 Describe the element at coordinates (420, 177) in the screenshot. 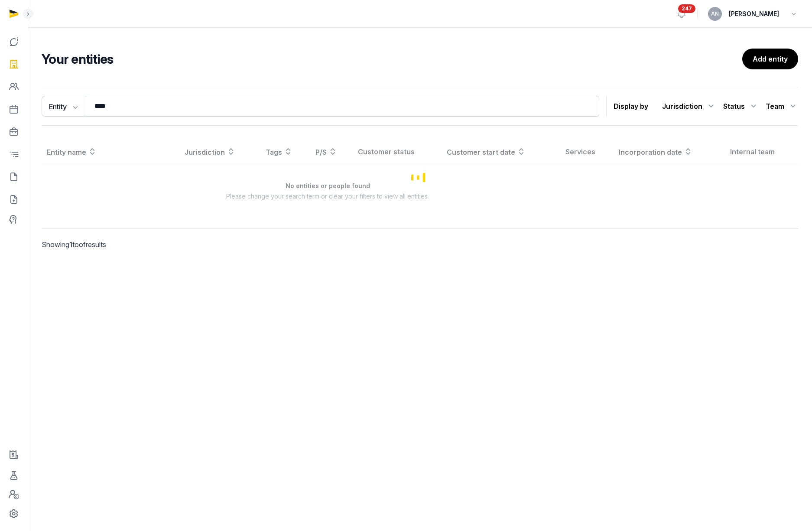

I see `div: Loading` at that location.